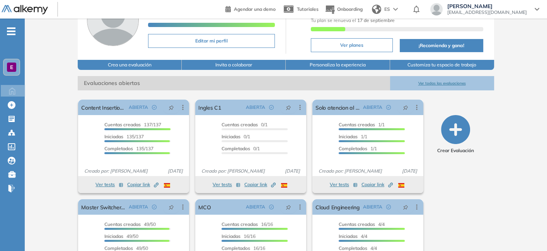  I want to click on button: Crear Evaluación, so click(455, 135).